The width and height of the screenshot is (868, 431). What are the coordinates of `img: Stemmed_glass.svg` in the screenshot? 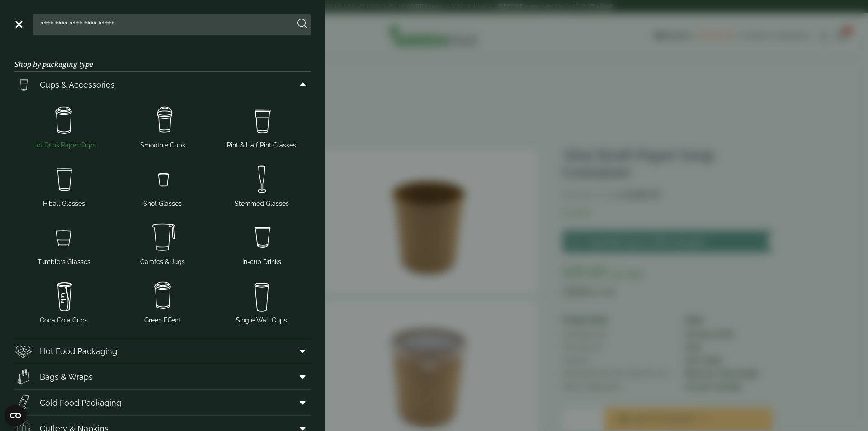 It's located at (262, 179).